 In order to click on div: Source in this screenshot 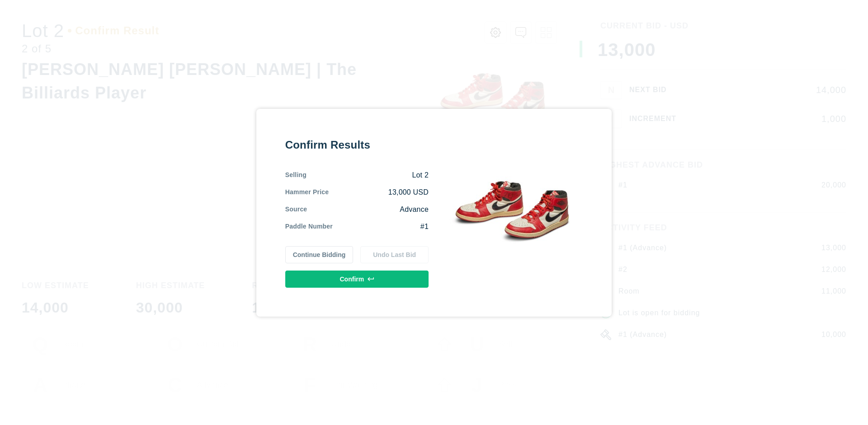, I will do `click(296, 210)`.